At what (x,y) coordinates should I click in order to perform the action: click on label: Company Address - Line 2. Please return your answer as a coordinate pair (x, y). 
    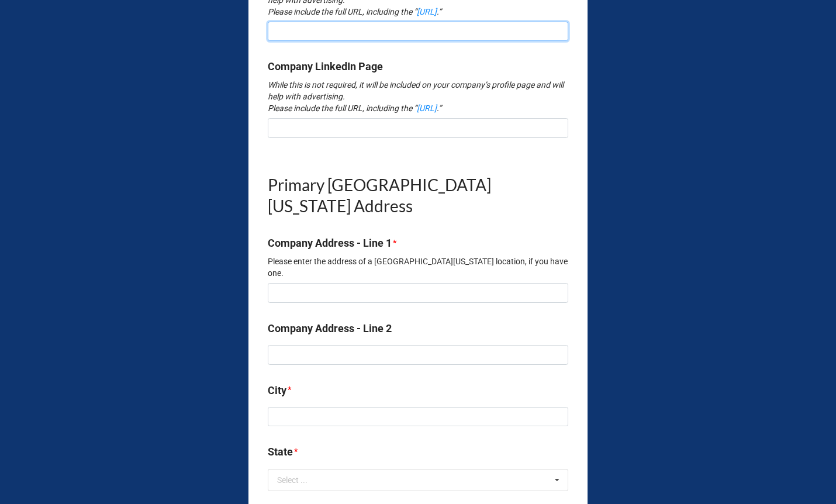
    Looking at the image, I should click on (330, 329).